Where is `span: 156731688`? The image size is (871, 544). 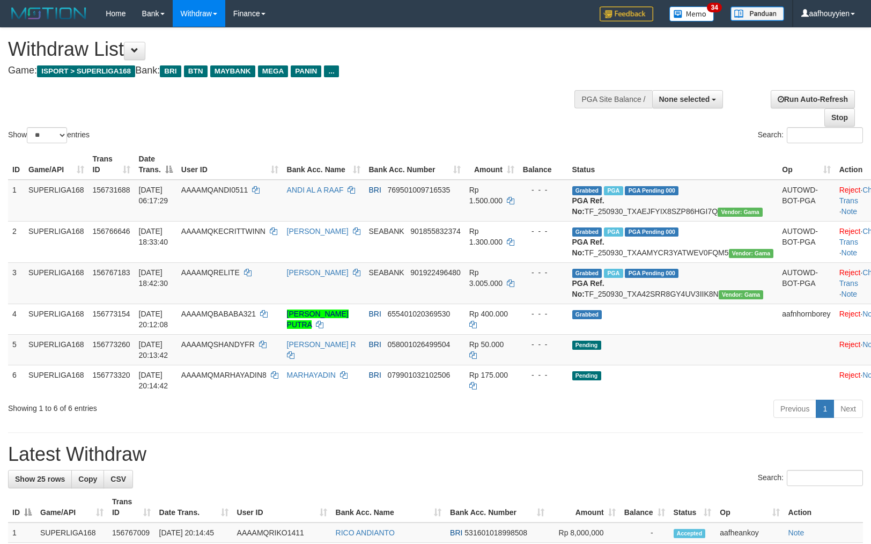 span: 156731688 is located at coordinates (112, 190).